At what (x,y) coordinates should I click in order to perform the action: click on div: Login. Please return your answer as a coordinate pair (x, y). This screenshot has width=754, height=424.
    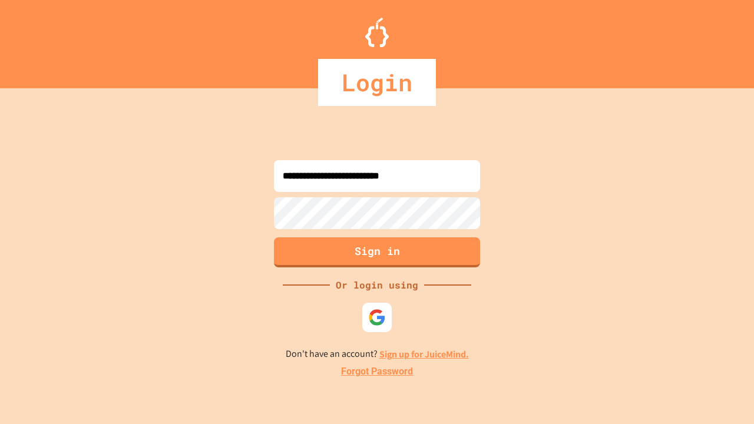
    Looking at the image, I should click on (377, 83).